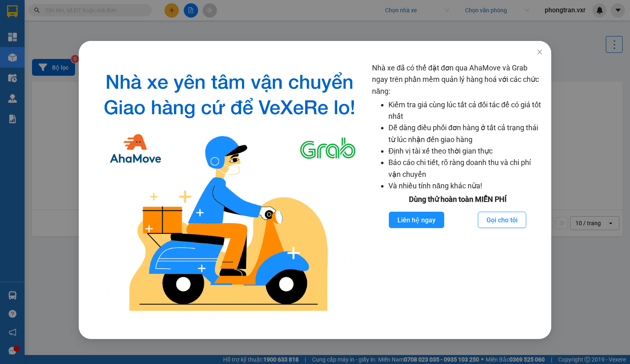  I want to click on li: Dễ dàng điều phối đơn hàng ở tất cả trạng thái từ lúc nhận đến giao hàng, so click(465, 134).